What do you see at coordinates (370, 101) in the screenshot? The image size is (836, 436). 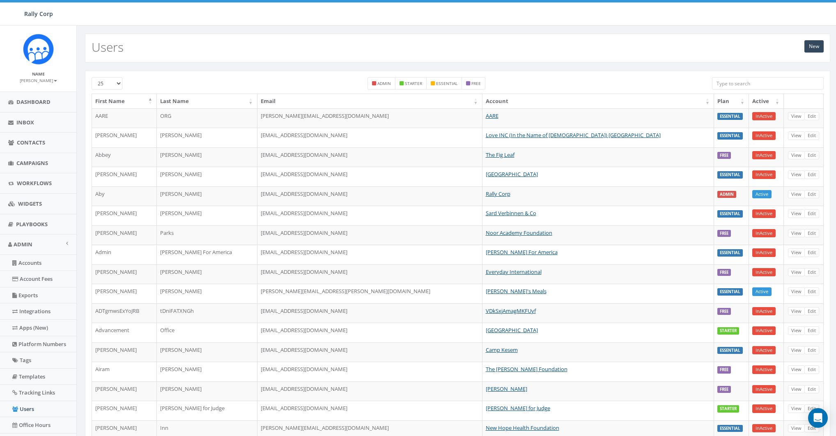 I see `th: Email: activate to sort column ascending` at bounding box center [370, 101].